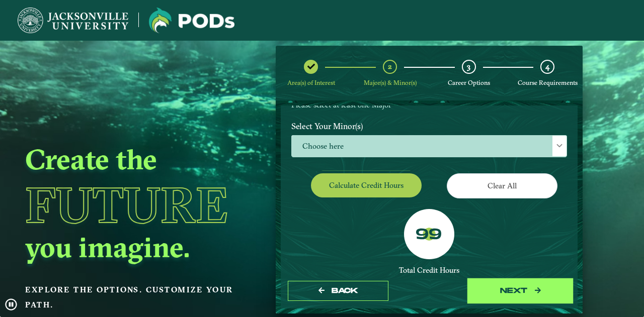  I want to click on button: Clear All, so click(502, 185).